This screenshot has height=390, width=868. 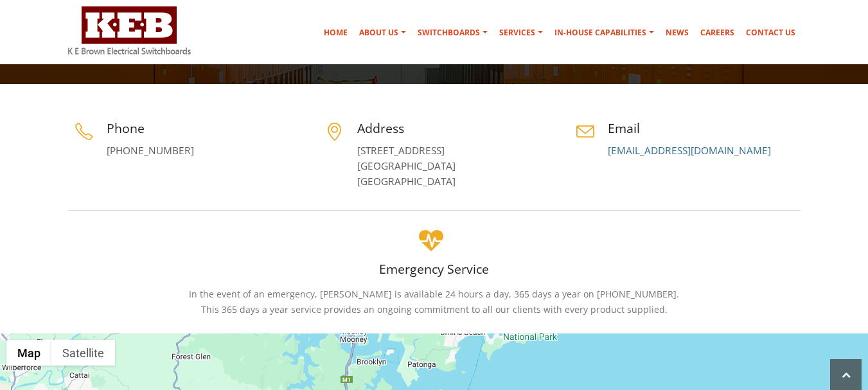 I want to click on h4: Phone, so click(x=203, y=128).